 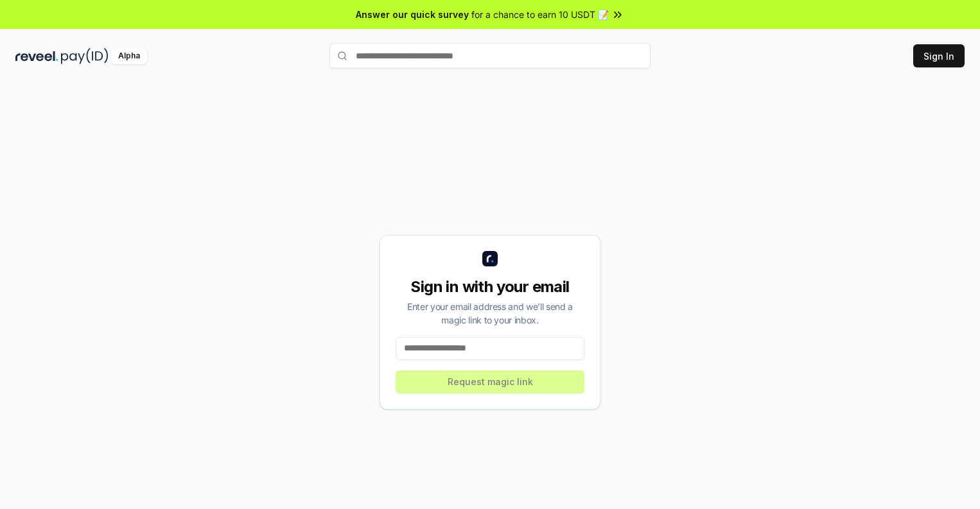 What do you see at coordinates (939, 56) in the screenshot?
I see `button: Sign In` at bounding box center [939, 56].